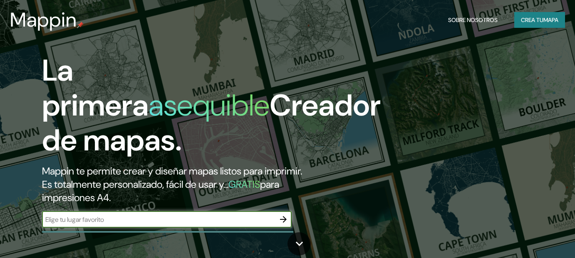 The height and width of the screenshot is (258, 575). What do you see at coordinates (172, 171) in the screenshot?
I see `font: Mappin te permite crear y diseñar mapas listos para imprimir.` at bounding box center [172, 171].